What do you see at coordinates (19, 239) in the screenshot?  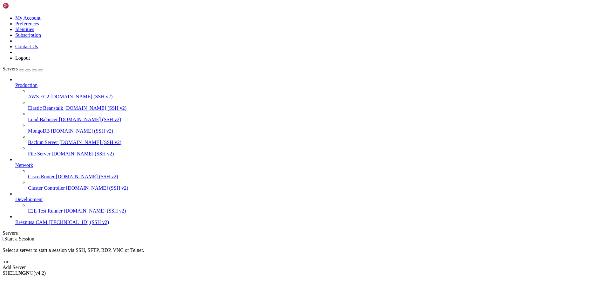 I see `span: Start a Session` at bounding box center [19, 239].